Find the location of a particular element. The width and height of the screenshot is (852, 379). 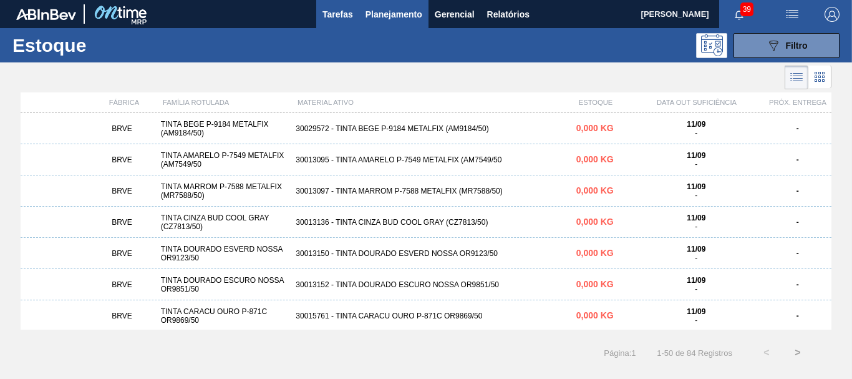

div: 30013095 - TINTA AMARELO P-7549 METALFIX (AM7549/50 is located at coordinates (426, 160).